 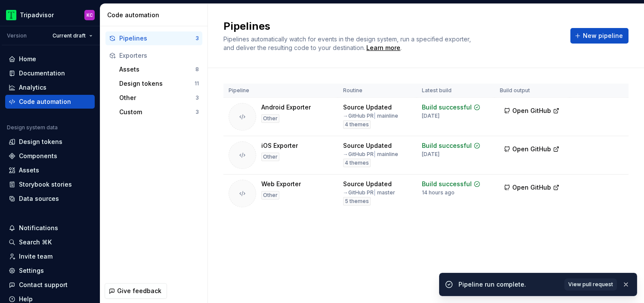 I want to click on h2: Pipelines, so click(x=392, y=26).